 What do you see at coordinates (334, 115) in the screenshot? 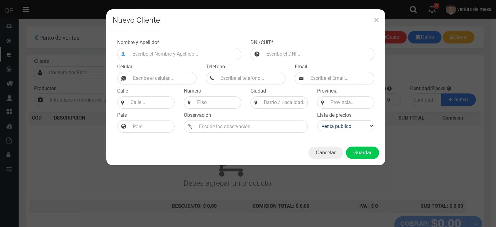
I see `label: Lista de precios` at bounding box center [334, 115].